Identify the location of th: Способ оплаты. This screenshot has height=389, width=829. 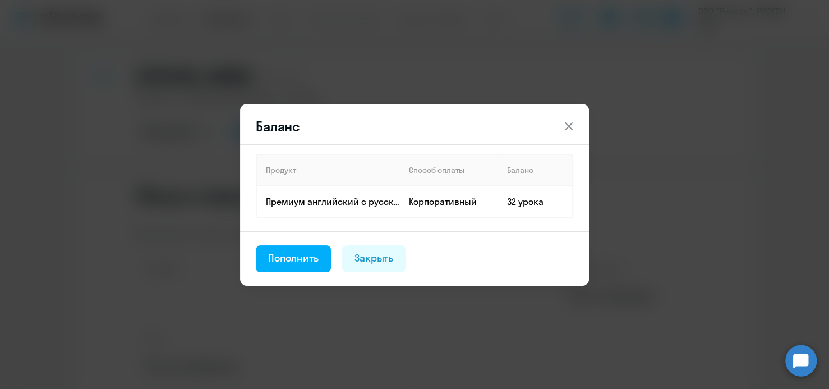
(449, 170).